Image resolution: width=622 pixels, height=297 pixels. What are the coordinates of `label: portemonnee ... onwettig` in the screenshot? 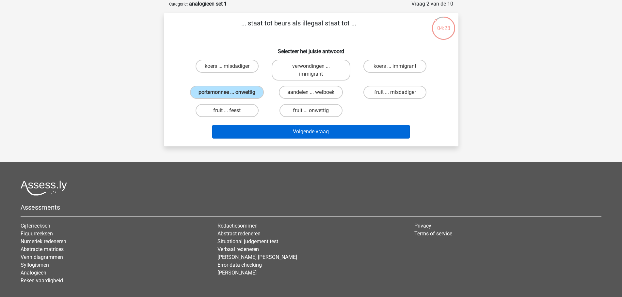 It's located at (227, 92).